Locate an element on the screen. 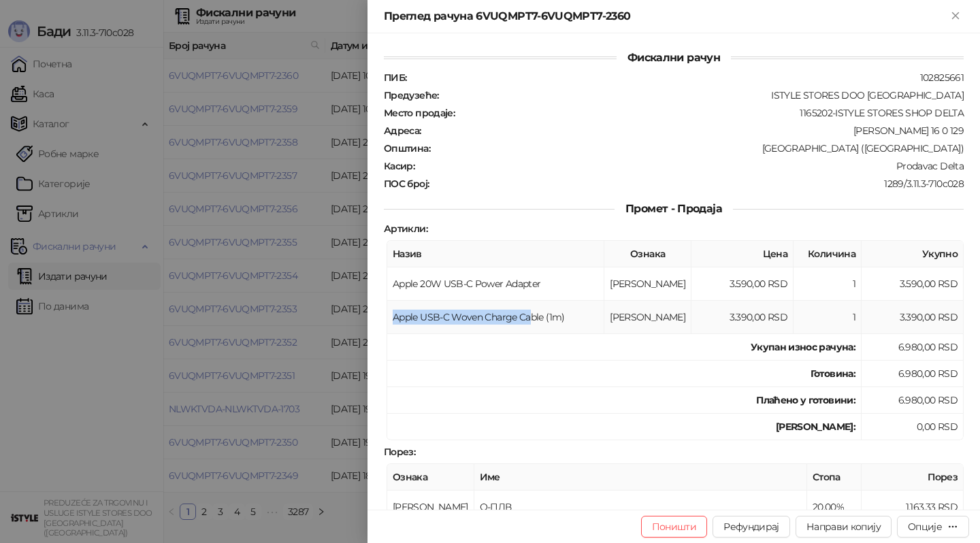  td: 0,00 RSD is located at coordinates (913, 426).